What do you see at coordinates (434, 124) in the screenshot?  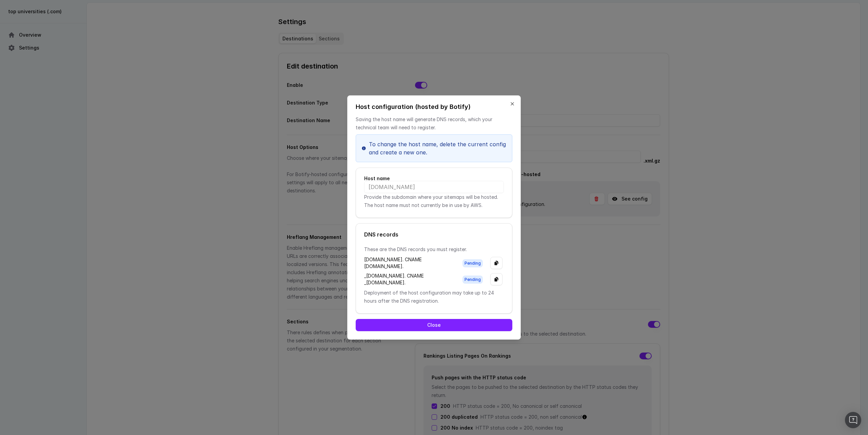 I see `p: Saving the host name will generate DNS records, which your technical team will need to register.` at bounding box center [434, 124].